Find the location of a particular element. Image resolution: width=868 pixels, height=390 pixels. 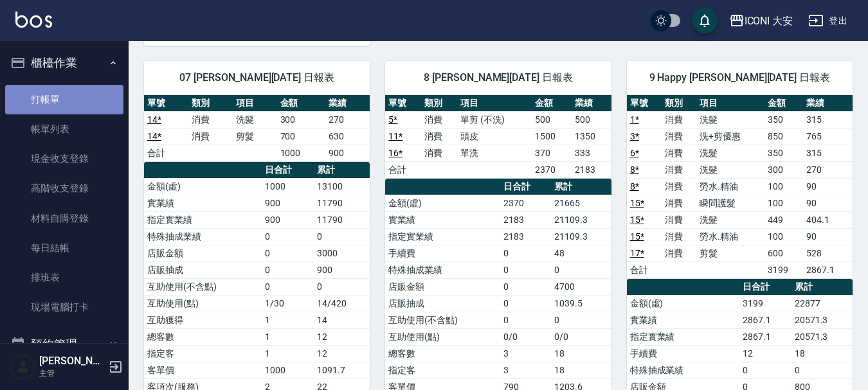

td: 20571.3 is located at coordinates (822, 337).